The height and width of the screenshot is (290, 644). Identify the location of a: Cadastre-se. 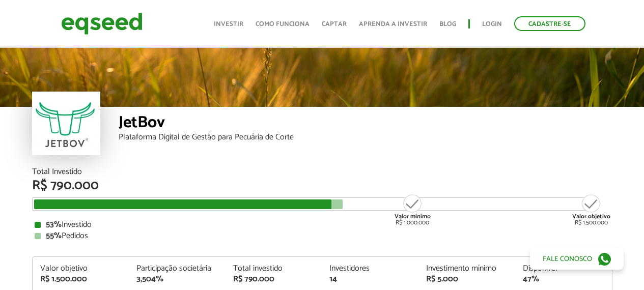
(550, 24).